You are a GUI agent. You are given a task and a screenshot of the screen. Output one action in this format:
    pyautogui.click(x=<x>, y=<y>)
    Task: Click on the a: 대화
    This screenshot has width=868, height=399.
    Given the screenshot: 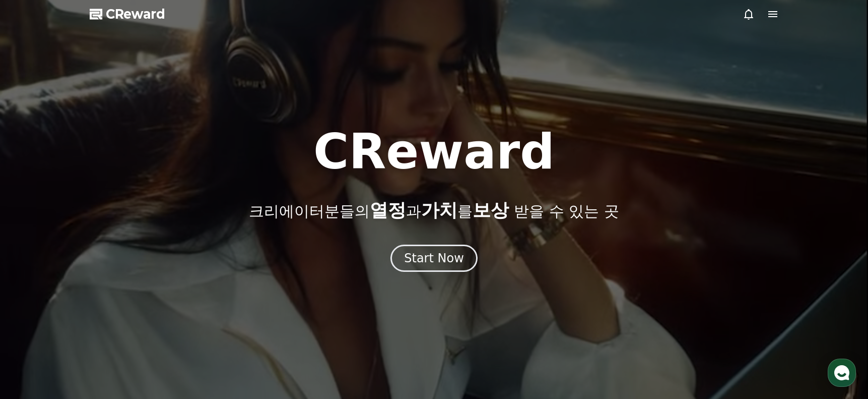 What is the action you would take?
    pyautogui.click(x=98, y=328)
    